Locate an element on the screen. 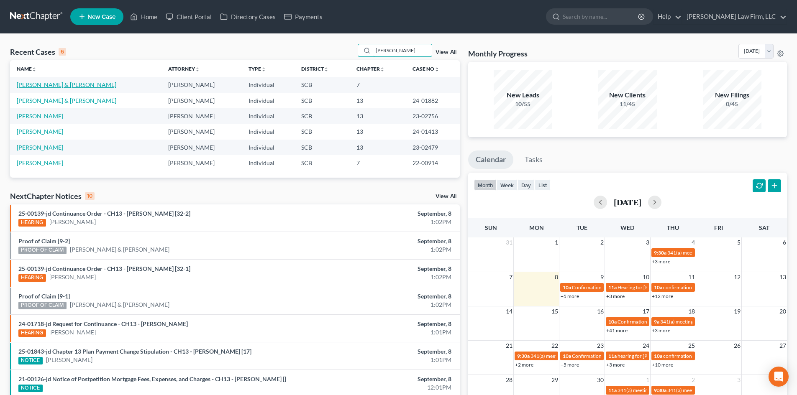 The width and height of the screenshot is (797, 395). a: Directory Cases is located at coordinates (248, 17).